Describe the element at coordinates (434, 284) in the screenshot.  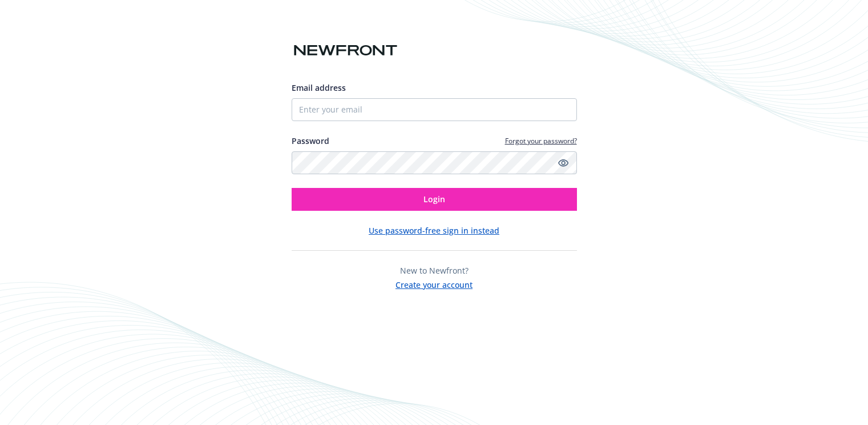
I see `button: Create your account` at that location.